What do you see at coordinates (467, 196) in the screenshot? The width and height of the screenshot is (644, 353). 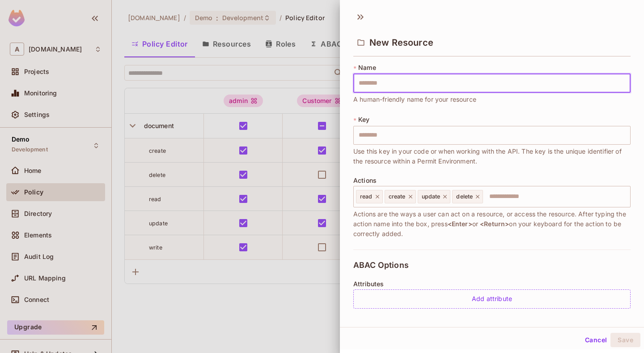 I see `div: delete` at bounding box center [467, 196].